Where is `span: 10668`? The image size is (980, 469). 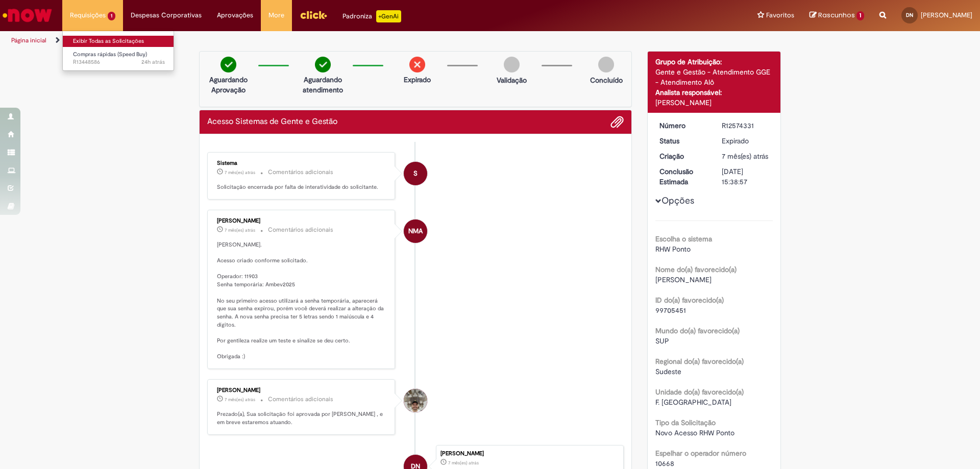 span: 10668 is located at coordinates (664, 463).